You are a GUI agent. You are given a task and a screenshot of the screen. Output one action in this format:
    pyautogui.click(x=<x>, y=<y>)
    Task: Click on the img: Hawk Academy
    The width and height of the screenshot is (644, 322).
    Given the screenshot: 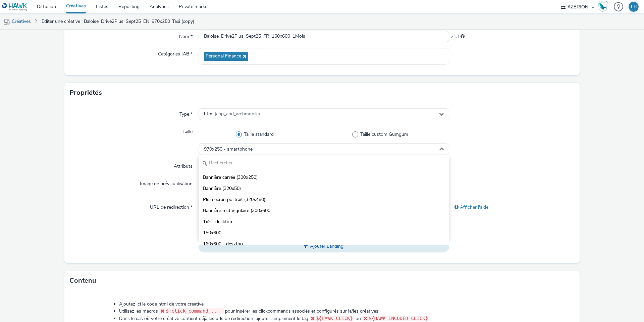 What is the action you would take?
    pyautogui.click(x=603, y=7)
    